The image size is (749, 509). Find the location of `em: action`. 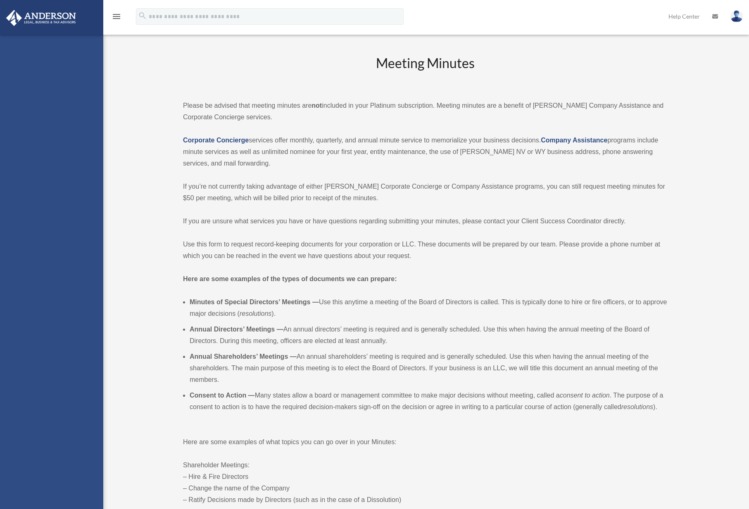

em: action is located at coordinates (600, 395).